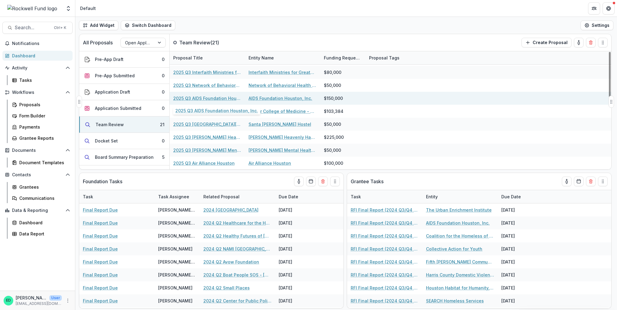  I want to click on div: $150,000, so click(333, 98).